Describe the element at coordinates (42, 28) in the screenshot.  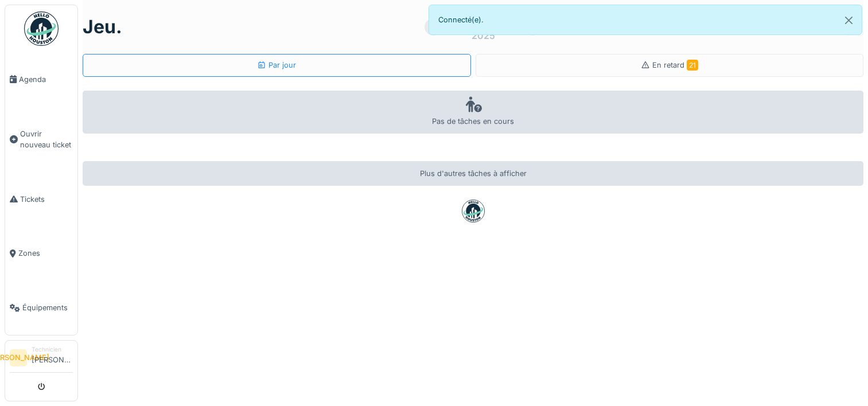
I see `img: Badge_color-CXgf-gQk.svg` at that location.